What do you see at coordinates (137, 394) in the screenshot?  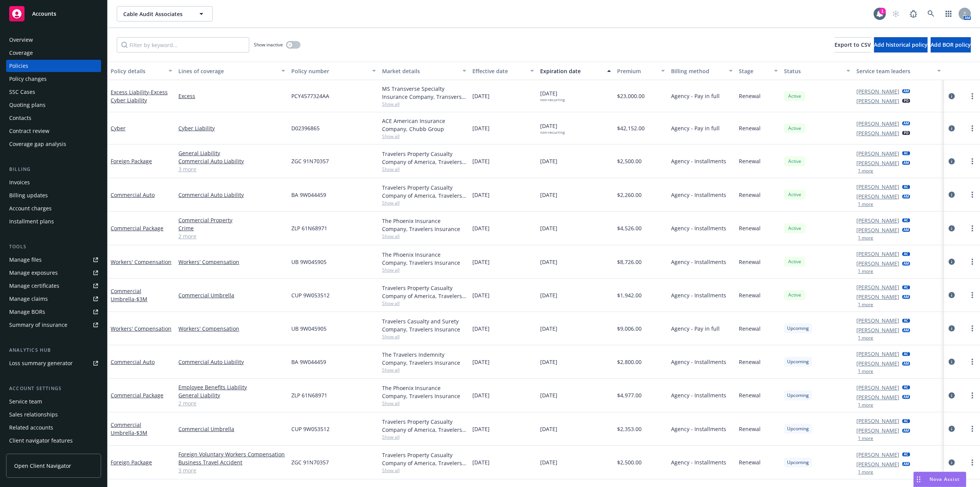 I see `a: Commercial Package` at bounding box center [137, 394].